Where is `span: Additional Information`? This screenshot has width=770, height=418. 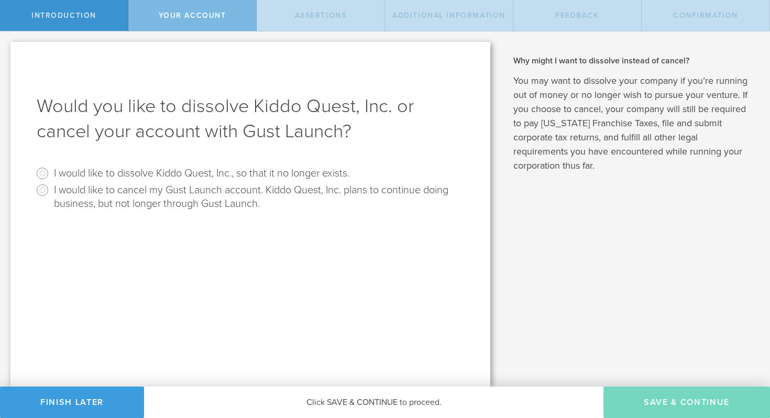 span: Additional Information is located at coordinates (449, 15).